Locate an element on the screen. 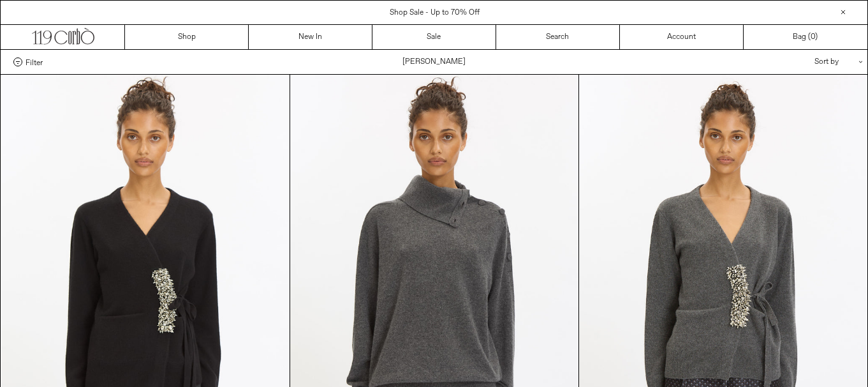  a: Search is located at coordinates (558, 37).